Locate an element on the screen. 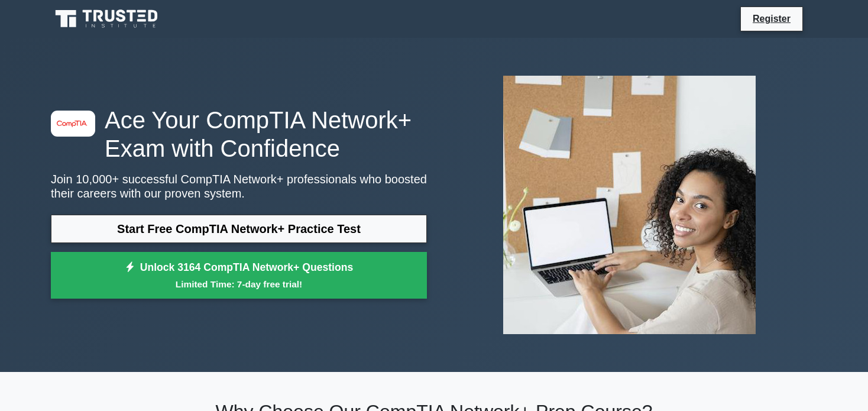 Image resolution: width=868 pixels, height=411 pixels. p: Join 10,000+ successful CompTIA Network+ professionals who boosted their careers with our proven ... is located at coordinates (239, 186).